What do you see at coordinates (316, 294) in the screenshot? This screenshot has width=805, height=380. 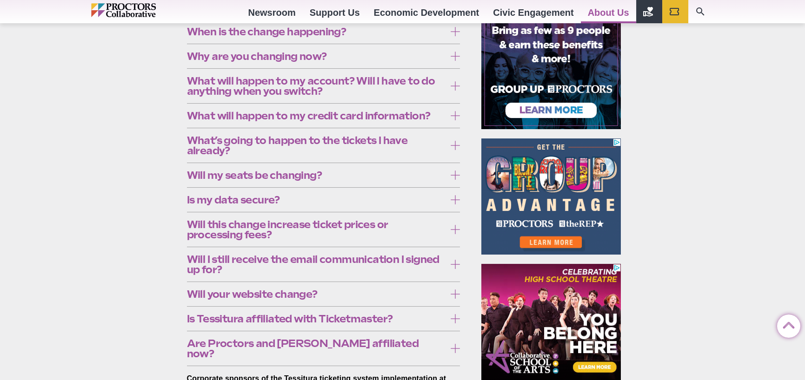 I see `span: Will your website change?` at bounding box center [316, 294].